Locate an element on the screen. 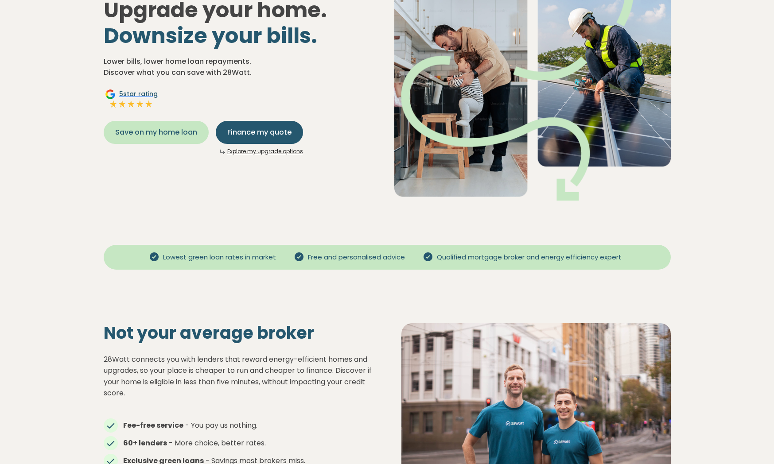 Image resolution: width=774 pixels, height=464 pixels. span: Downsize your bills. is located at coordinates (211, 35).